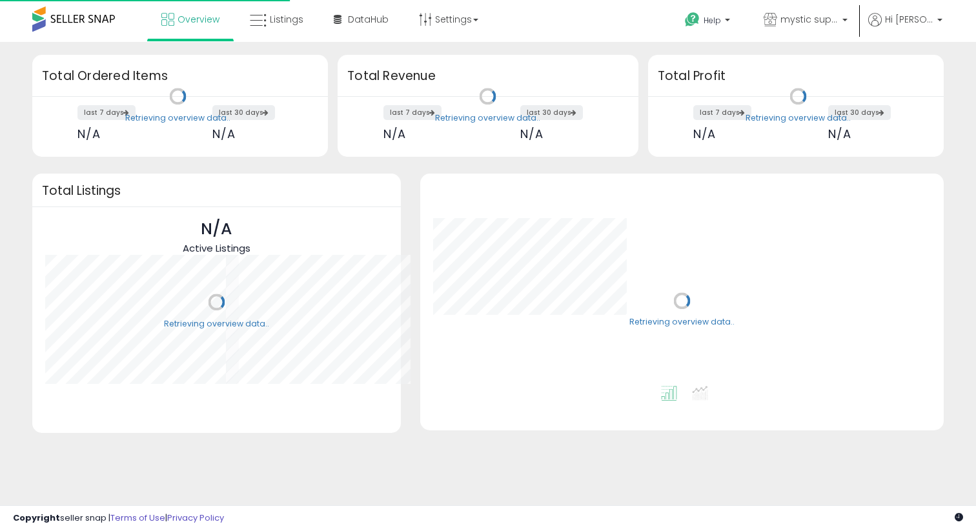 This screenshot has width=976, height=531. What do you see at coordinates (287, 19) in the screenshot?
I see `span: Listings` at bounding box center [287, 19].